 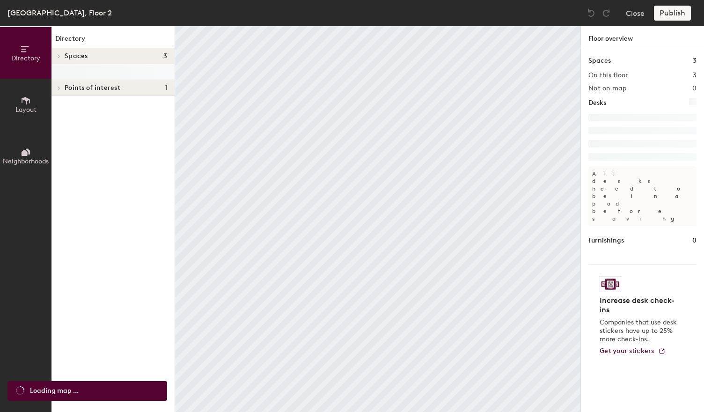 I want to click on span: Layout, so click(x=26, y=110).